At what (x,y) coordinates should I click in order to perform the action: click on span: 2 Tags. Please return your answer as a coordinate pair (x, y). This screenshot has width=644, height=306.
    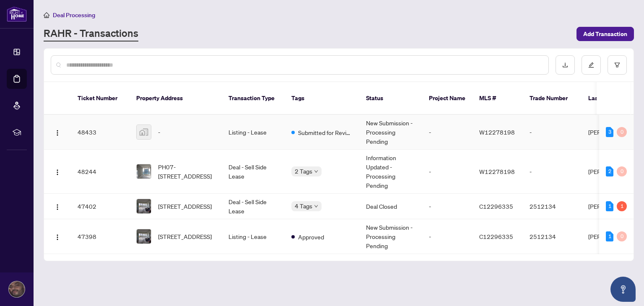
    Looking at the image, I should click on (304, 171).